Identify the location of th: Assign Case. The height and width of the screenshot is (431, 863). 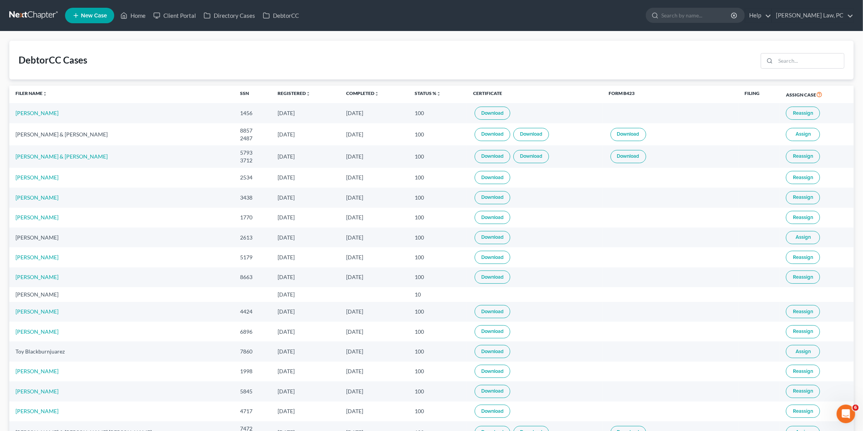
(817, 95).